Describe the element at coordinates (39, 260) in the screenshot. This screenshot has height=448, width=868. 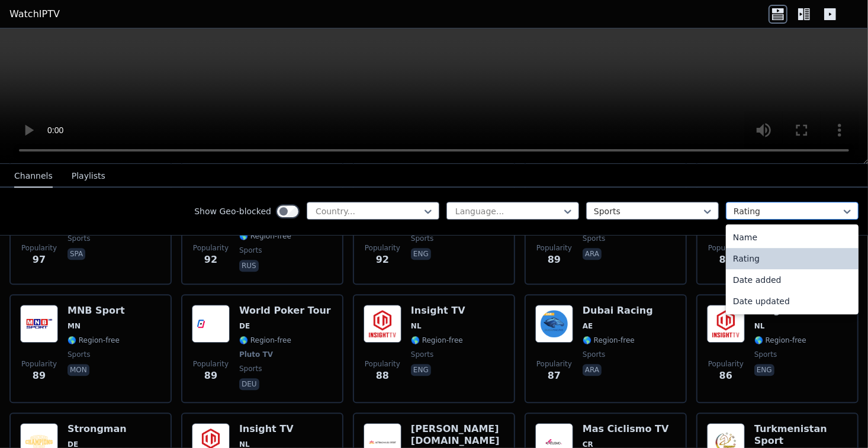
I see `span: 97` at that location.